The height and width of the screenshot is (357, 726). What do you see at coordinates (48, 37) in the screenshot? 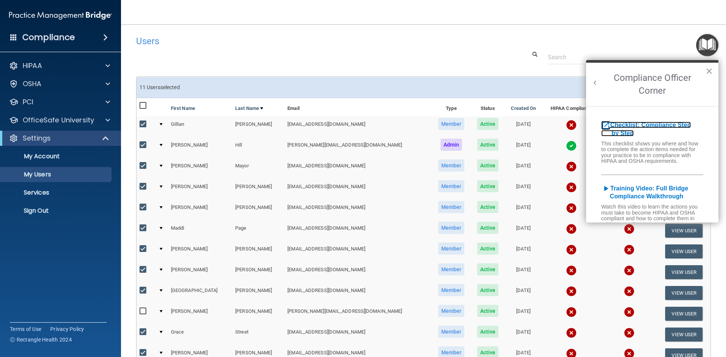
I see `h4: Compliance` at bounding box center [48, 37].